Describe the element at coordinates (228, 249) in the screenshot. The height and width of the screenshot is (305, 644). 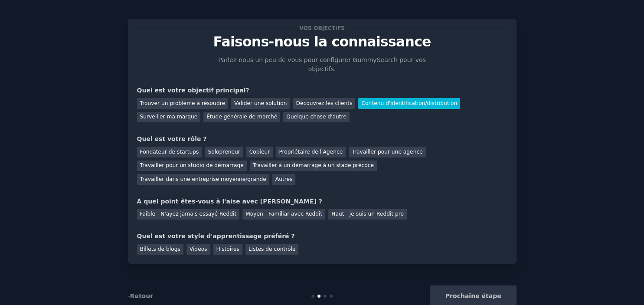
I see `div: Histoires` at that location.